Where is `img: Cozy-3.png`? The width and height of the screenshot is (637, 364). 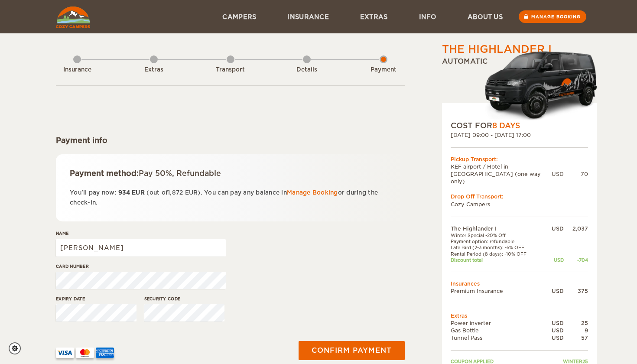
img: Cozy-3.png is located at coordinates (536, 85).